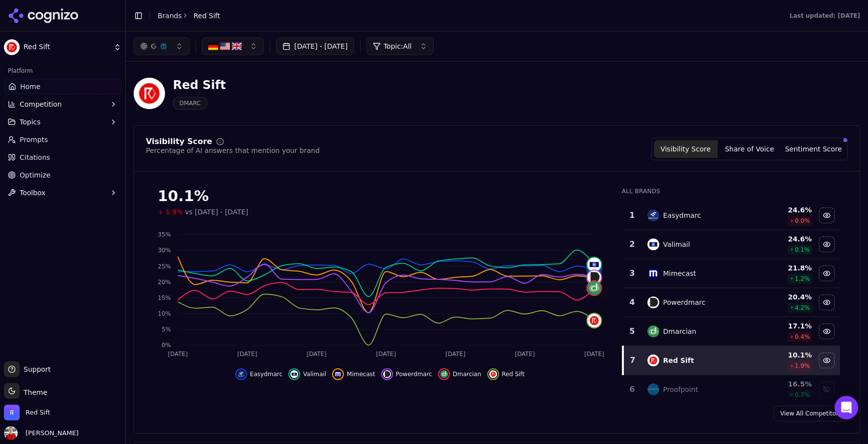 This screenshot has height=444, width=868. Describe the element at coordinates (731, 273) in the screenshot. I see `tr: 3mimecastMimecast21.8%1.2%Hide mimecast data` at that location.